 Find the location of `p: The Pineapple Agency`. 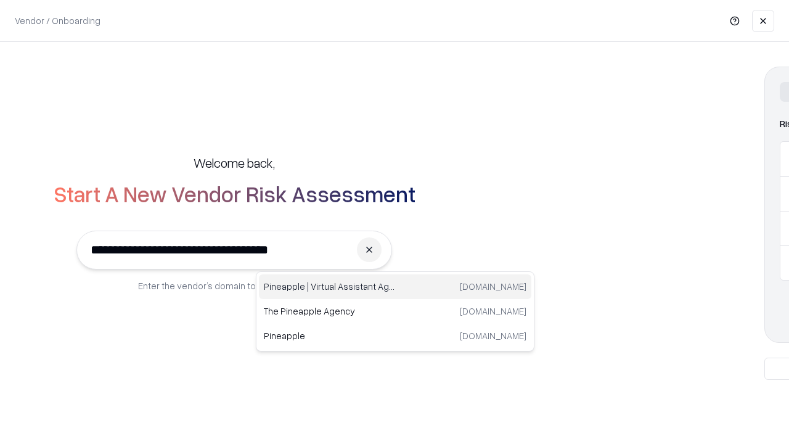

p: The Pineapple Agency is located at coordinates (329, 311).